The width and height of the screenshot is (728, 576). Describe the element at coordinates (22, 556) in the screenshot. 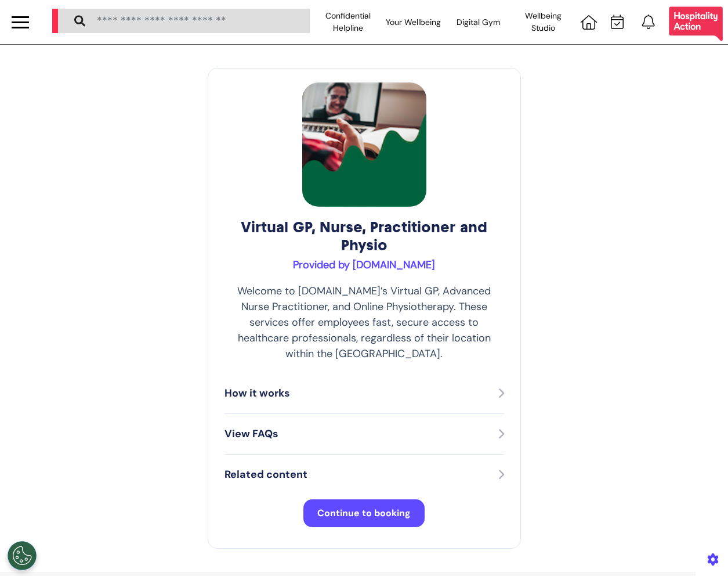

I see `button: Open Preferences` at that location.